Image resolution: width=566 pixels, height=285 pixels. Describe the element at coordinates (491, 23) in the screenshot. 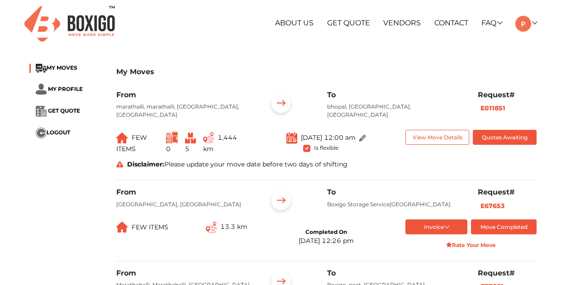

I see `a: FAQ` at that location.